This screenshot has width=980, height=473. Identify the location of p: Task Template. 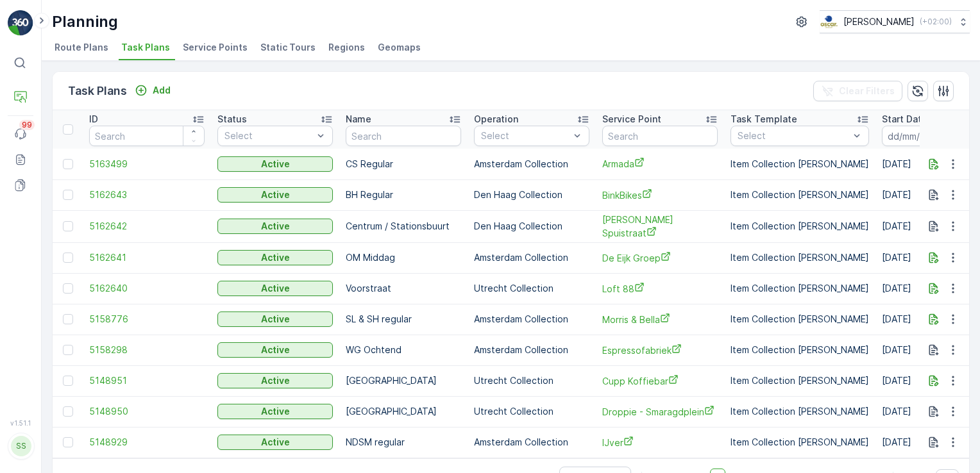
(764, 119).